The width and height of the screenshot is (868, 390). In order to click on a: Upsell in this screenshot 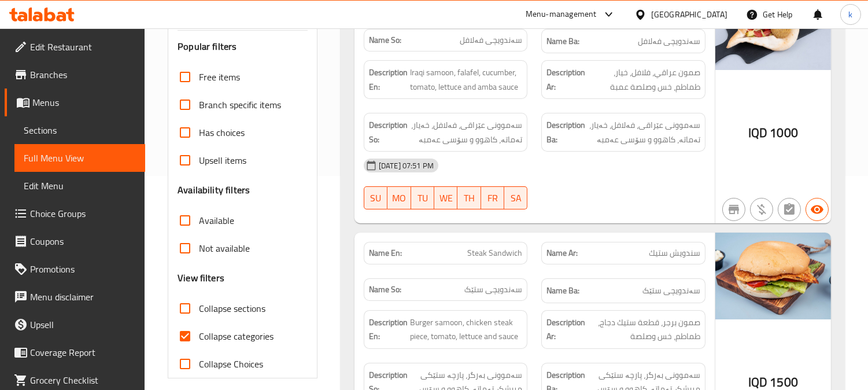, I will do `click(75, 325)`.